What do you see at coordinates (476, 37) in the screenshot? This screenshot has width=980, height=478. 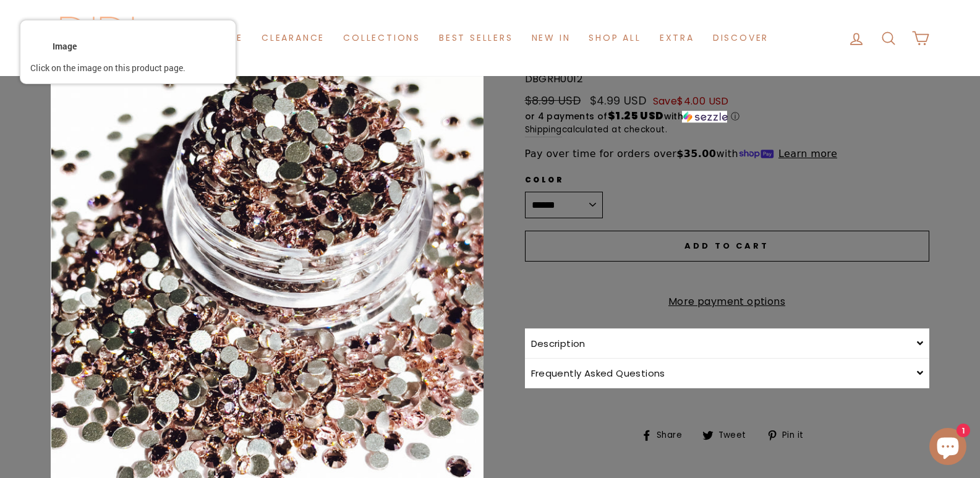 I see `a: Best Sellers` at bounding box center [476, 37].